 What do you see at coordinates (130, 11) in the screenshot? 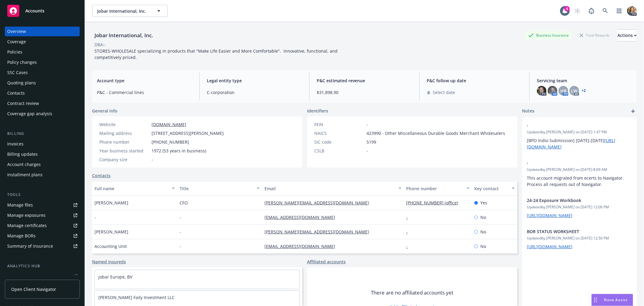
I see `button: Jobar International, Inc.` at bounding box center [130, 11].